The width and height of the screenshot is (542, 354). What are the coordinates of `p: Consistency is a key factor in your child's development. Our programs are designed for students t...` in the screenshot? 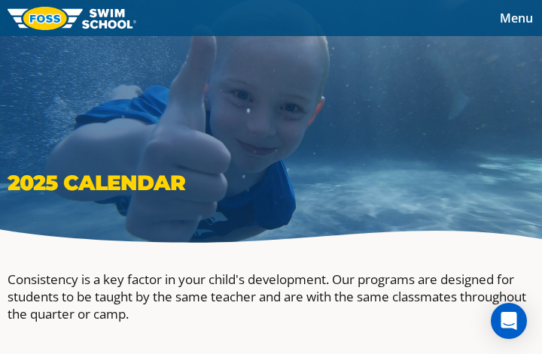 It's located at (271, 296).